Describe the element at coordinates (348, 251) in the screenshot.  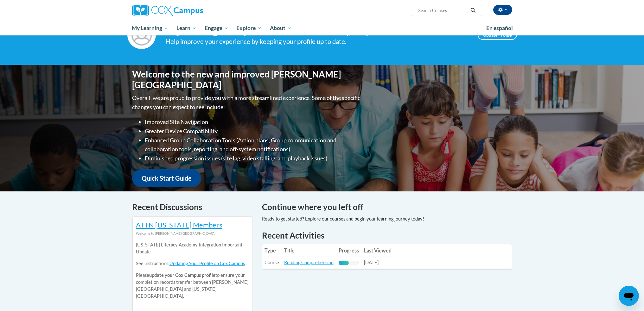
I see `th: Progress` at that location.